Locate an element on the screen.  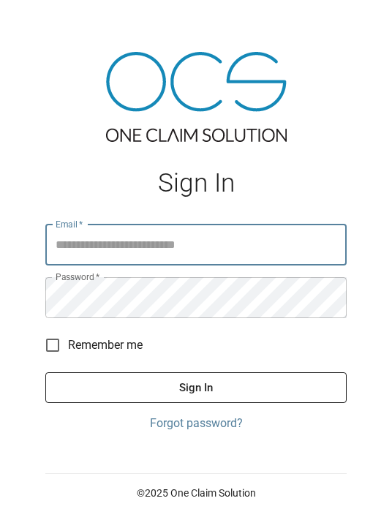
label: Email is located at coordinates (69, 224).